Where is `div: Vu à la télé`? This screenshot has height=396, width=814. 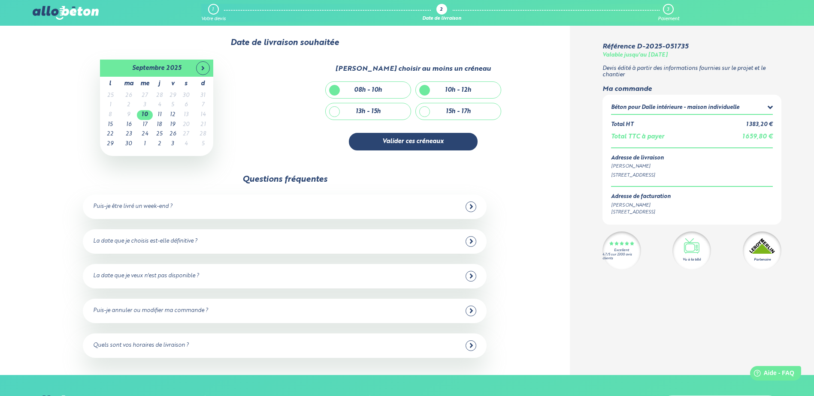 div: Vu à la télé is located at coordinates (692, 260).